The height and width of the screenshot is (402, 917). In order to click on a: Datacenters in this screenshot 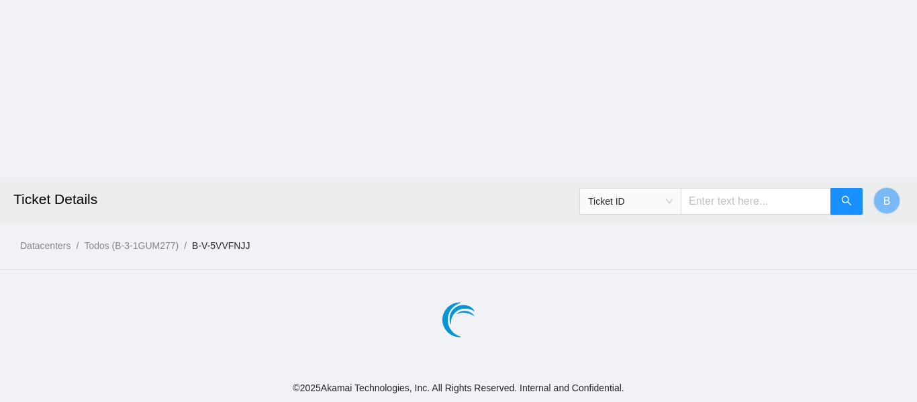, I will do `click(45, 246)`.